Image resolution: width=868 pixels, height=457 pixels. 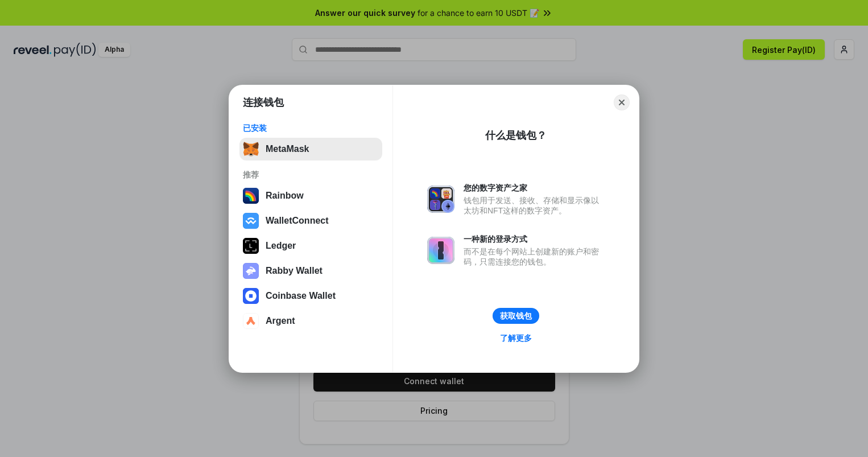 I want to click on button: Rainbow, so click(x=311, y=196).